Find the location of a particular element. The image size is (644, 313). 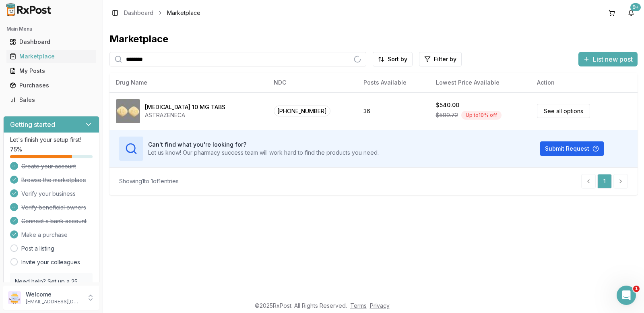

span: Sort by is located at coordinates (397, 59).